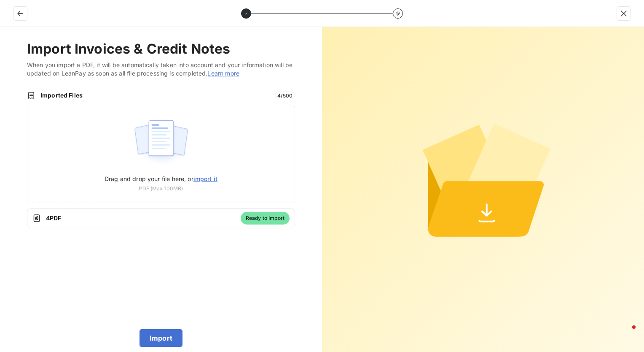  I want to click on span: import it, so click(205, 179).